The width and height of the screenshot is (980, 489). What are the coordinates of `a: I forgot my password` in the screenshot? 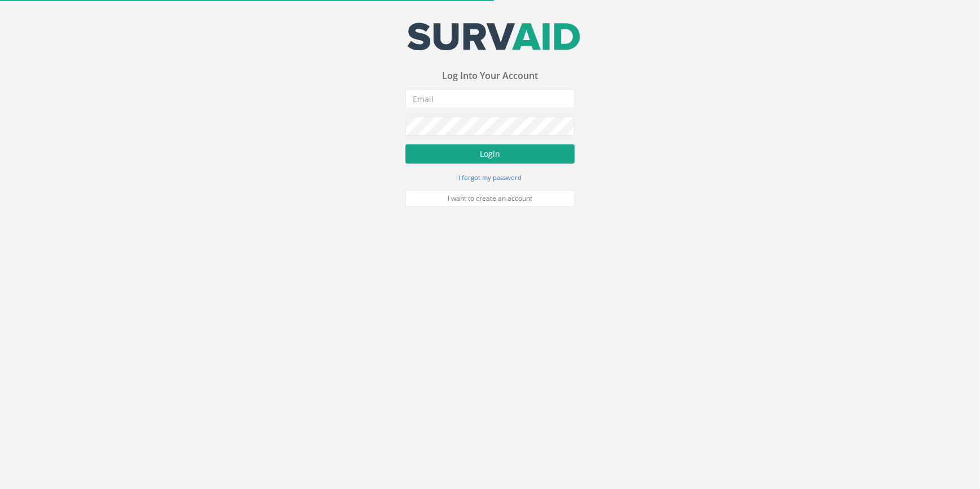 It's located at (490, 177).